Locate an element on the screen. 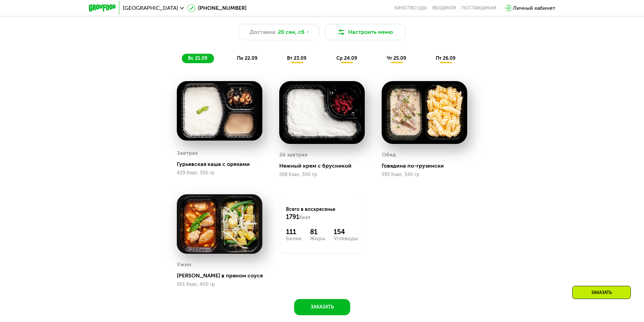 This screenshot has height=322, width=644. div: 81 is located at coordinates (317, 232).